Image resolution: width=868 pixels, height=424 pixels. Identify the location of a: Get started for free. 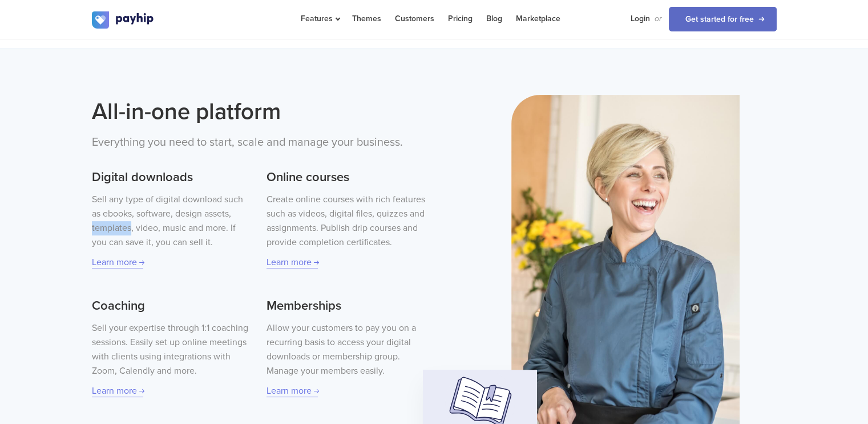
(723, 19).